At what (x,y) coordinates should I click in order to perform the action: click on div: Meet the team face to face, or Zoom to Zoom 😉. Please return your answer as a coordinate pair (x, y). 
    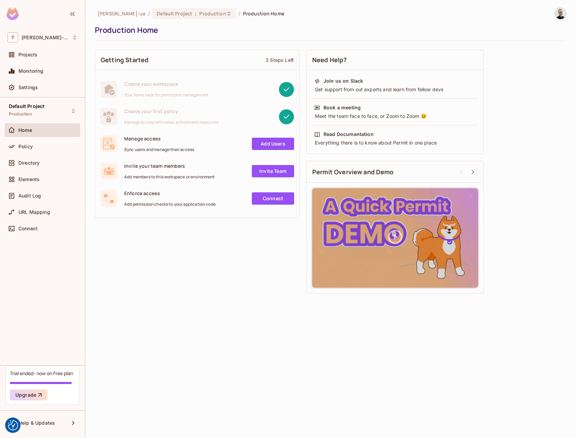
    Looking at the image, I should click on (395, 116).